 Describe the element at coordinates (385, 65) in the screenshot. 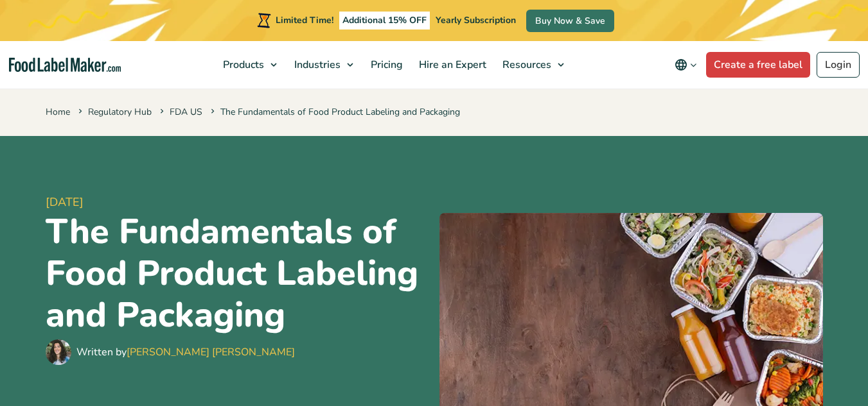

I see `span: Pricing` at that location.